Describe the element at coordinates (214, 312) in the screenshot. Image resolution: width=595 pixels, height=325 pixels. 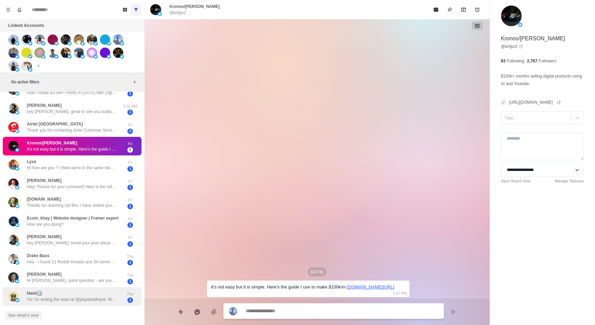
I see `button: Add media` at that location.